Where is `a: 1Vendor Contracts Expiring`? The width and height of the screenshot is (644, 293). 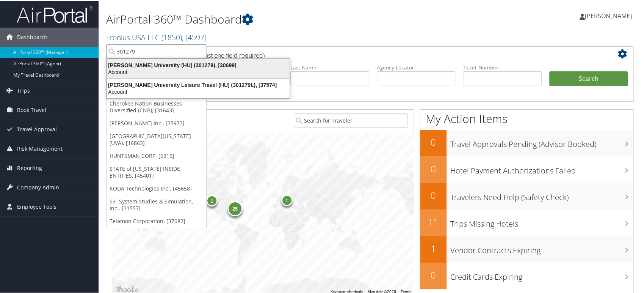
a: 1Vendor Contracts Expiring is located at coordinates (526, 248).